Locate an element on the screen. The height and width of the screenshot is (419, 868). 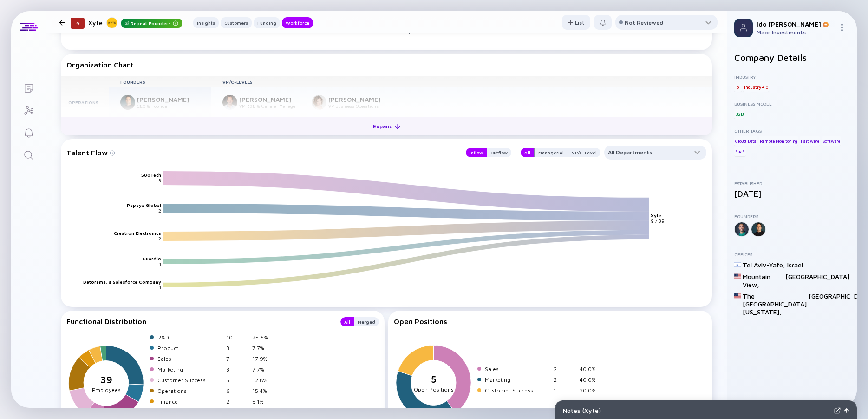
text: 3 is located at coordinates (160, 180).